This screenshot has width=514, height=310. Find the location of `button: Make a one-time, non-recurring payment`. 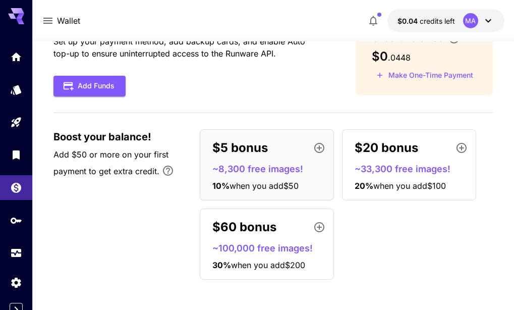

button: Make a one-time, non-recurring payment is located at coordinates (425, 75).